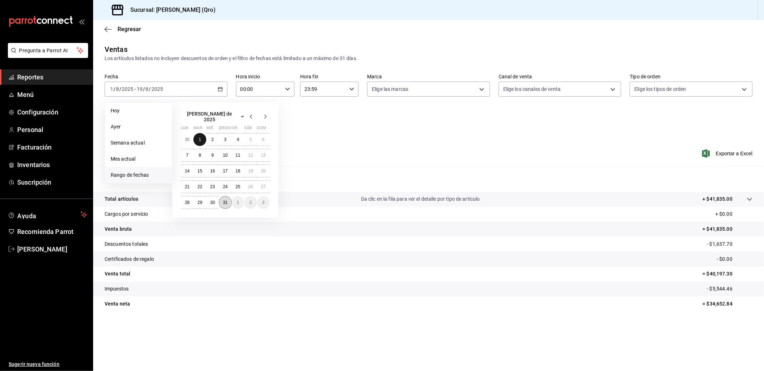 This screenshot has height=371, width=764. What do you see at coordinates (212, 140) in the screenshot?
I see `abbr: 2 de julio de 2025` at bounding box center [212, 140].